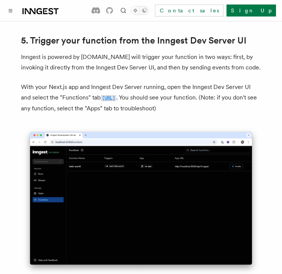 Image resolution: width=282 pixels, height=274 pixels. What do you see at coordinates (10, 10) in the screenshot?
I see `button: Toggle navigation` at bounding box center [10, 10].